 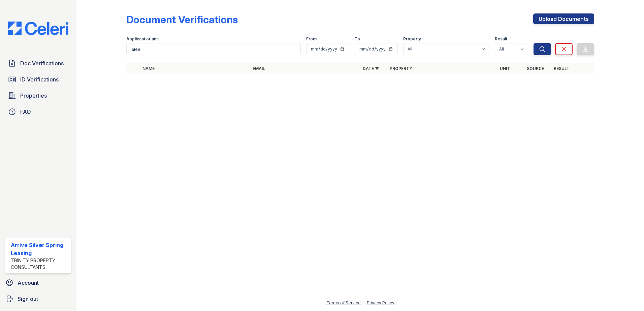 What do you see at coordinates (38, 79) in the screenshot?
I see `a: ID Verifications` at bounding box center [38, 79].